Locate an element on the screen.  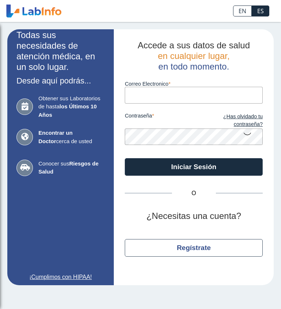
a: EN is located at coordinates (242, 11).